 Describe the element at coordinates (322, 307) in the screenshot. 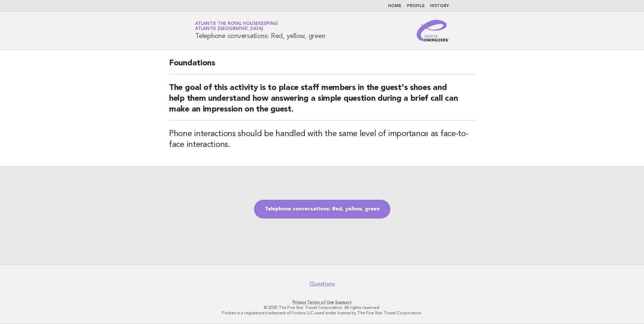

I see `p: © 2025 The Five Star Travel Corporation. All rights reserved.` at that location.